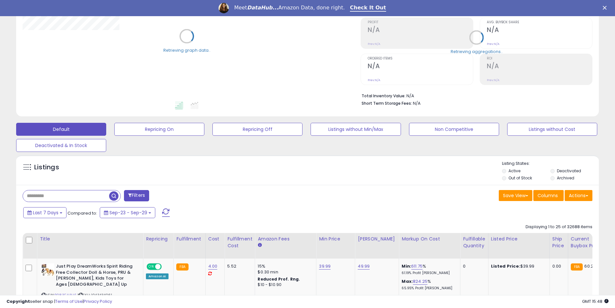  What do you see at coordinates (429, 239) in the screenshot?
I see `div: Markup on Cost` at bounding box center [429, 239].